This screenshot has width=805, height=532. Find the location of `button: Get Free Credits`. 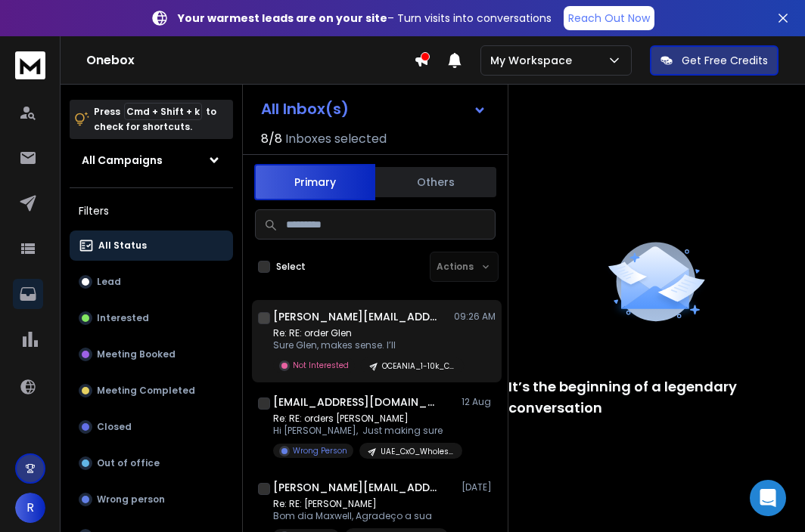

button: Get Free Credits is located at coordinates (714, 61).